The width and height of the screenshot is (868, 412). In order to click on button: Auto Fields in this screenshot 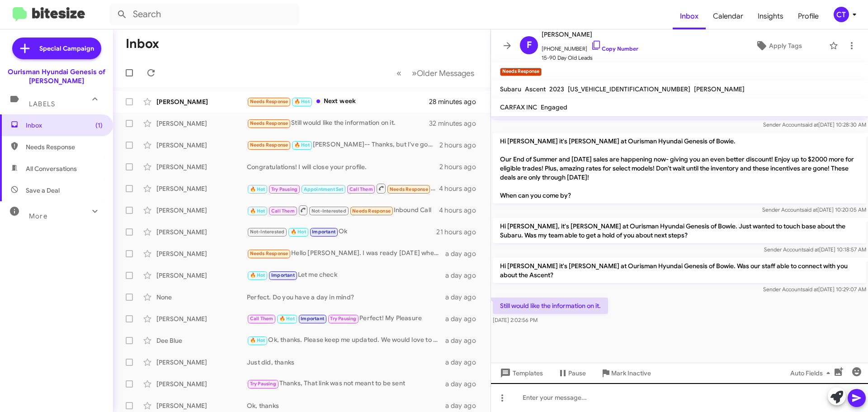, I will do `click(812, 373)`.